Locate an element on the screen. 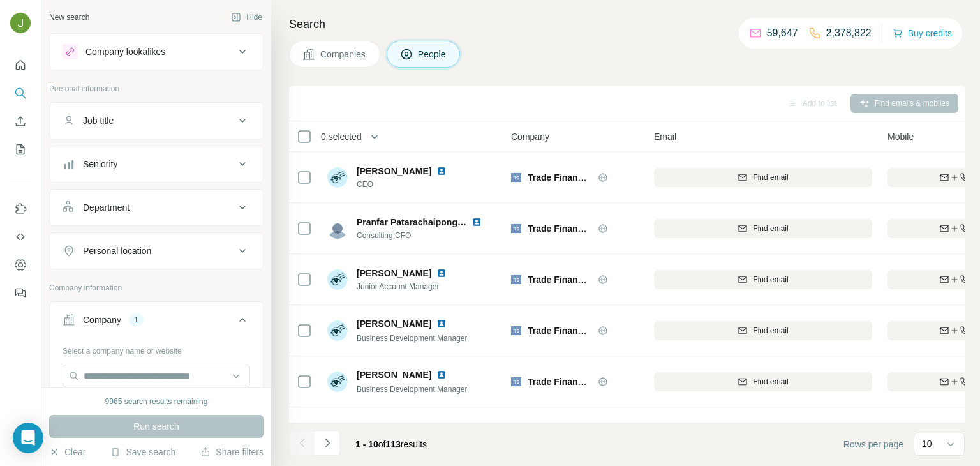  span: Junior Account Manager is located at coordinates (409, 287).